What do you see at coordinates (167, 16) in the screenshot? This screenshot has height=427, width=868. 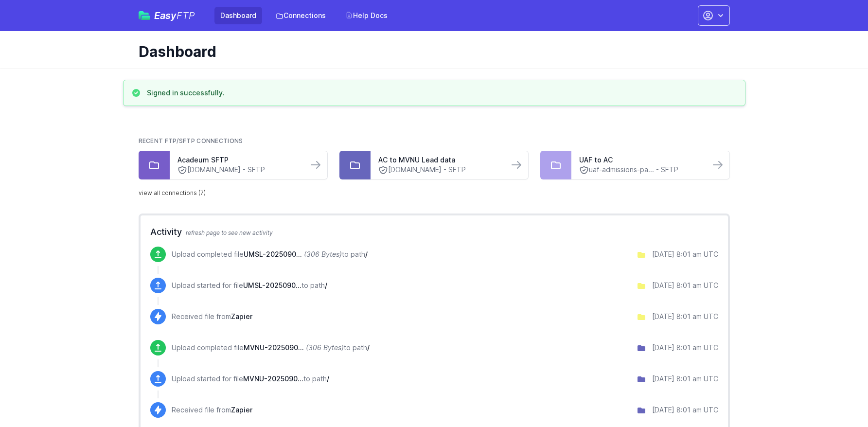 I see `a: EasyFTP` at bounding box center [167, 16].